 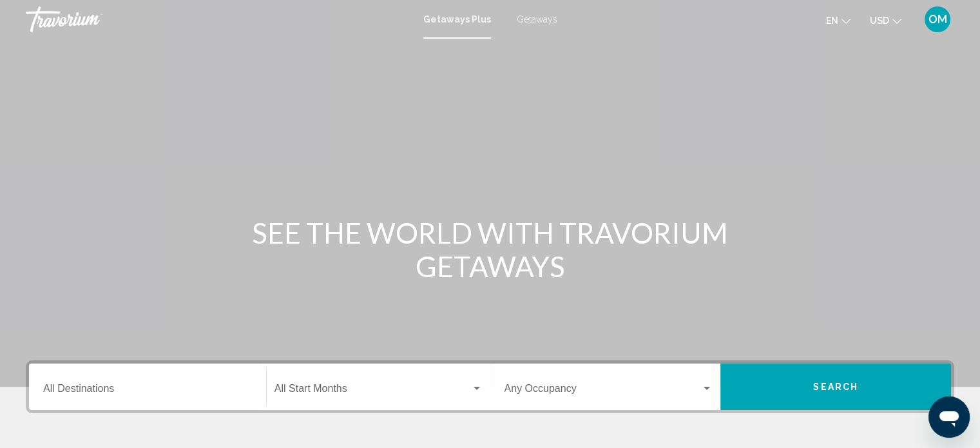 I want to click on button: User Menu, so click(x=938, y=20).